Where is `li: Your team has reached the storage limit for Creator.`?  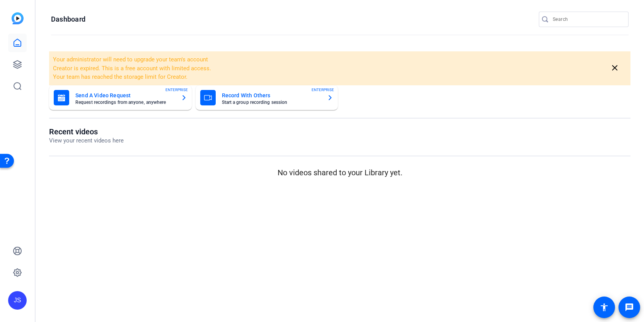
li: Your team has reached the storage limit for Creator. is located at coordinates (285, 77).